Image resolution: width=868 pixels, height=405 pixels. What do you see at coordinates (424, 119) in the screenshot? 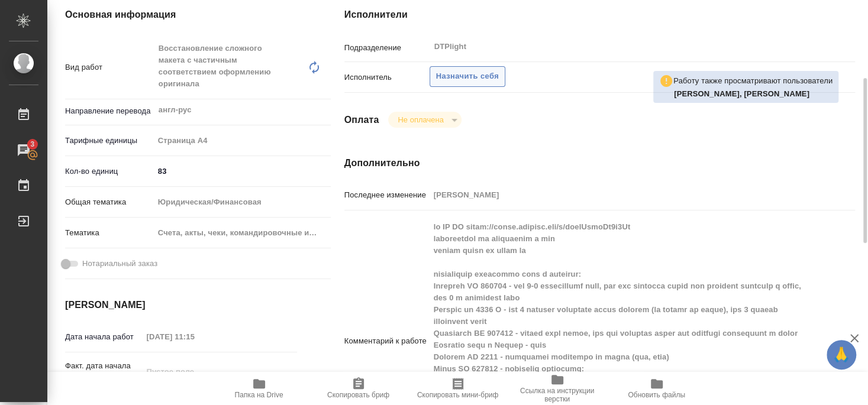
I see `div: Не оплачена` at bounding box center [424, 119].